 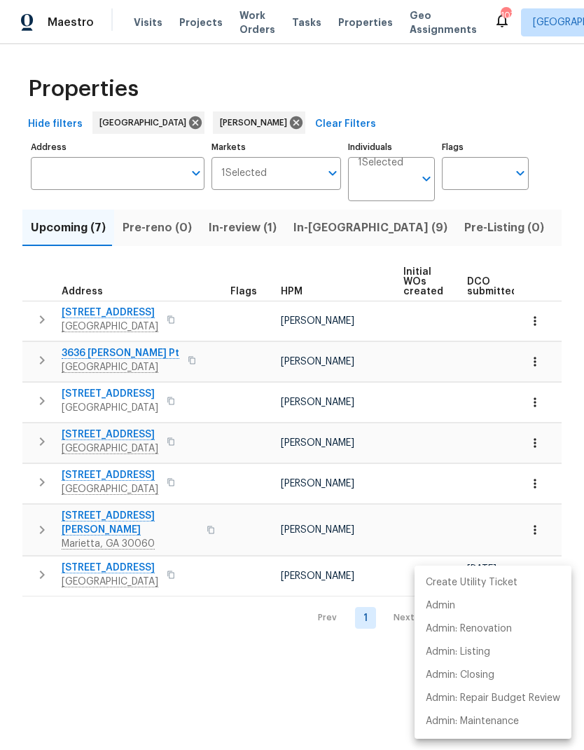 What do you see at coordinates (472, 721) in the screenshot?
I see `p: Admin: Maintenance` at bounding box center [472, 721].